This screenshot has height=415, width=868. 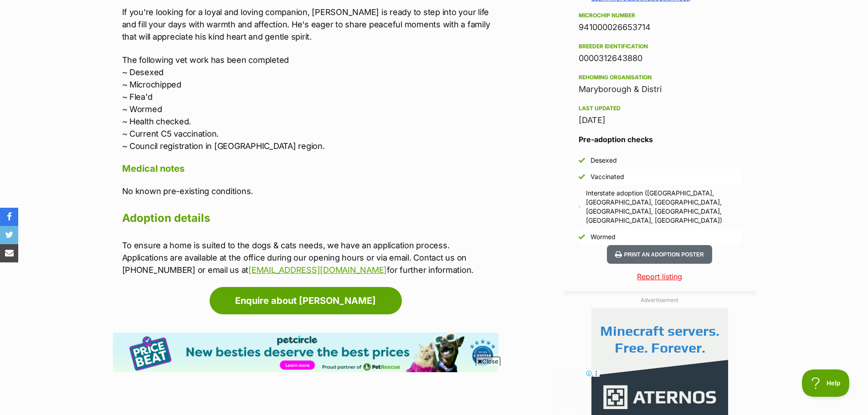 I want to click on div: Vaccinated, so click(x=607, y=177).